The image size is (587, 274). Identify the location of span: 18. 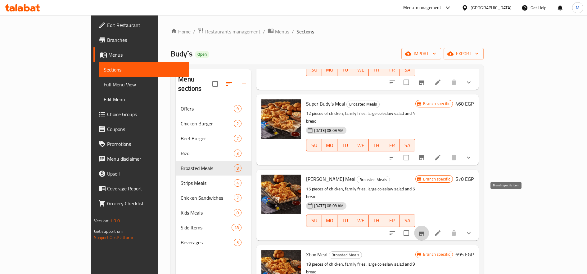
(236, 228).